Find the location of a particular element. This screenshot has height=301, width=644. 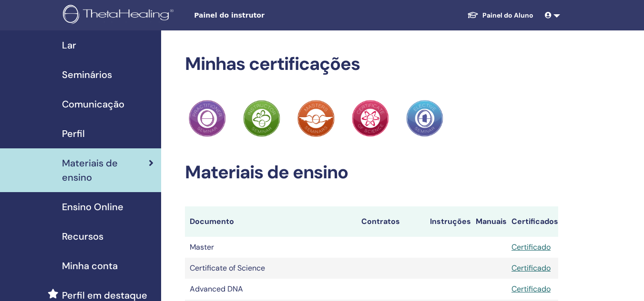

th: Documento is located at coordinates (271, 222).